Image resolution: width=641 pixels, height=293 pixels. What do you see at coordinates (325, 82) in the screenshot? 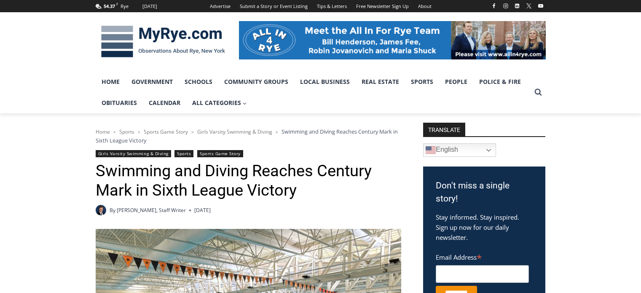
I see `a: Local Business` at bounding box center [325, 82].